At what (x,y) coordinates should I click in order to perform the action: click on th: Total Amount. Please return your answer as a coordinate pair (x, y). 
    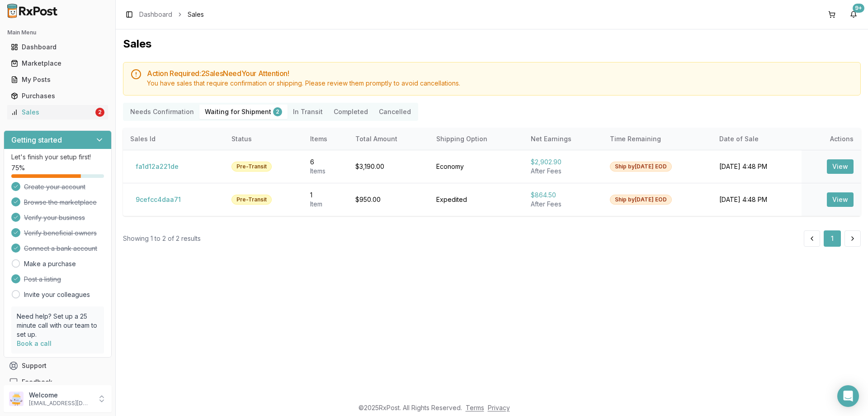
    Looking at the image, I should click on (389, 139).